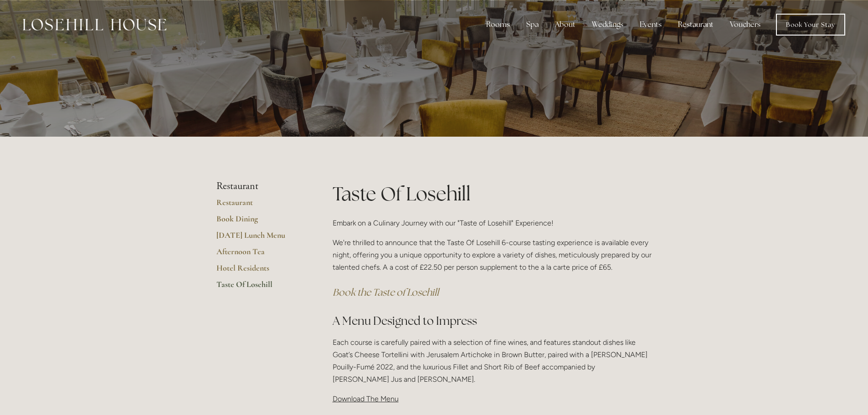  I want to click on div: Rooms, so click(498, 24).